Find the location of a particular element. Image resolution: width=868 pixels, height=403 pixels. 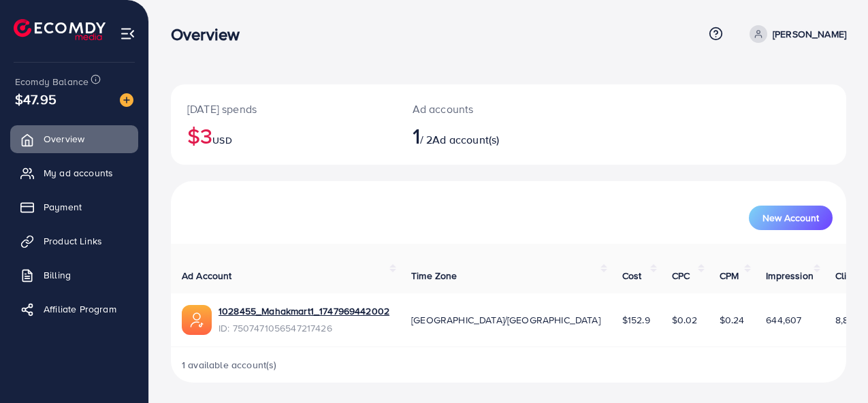

a: Billing is located at coordinates (75, 275).